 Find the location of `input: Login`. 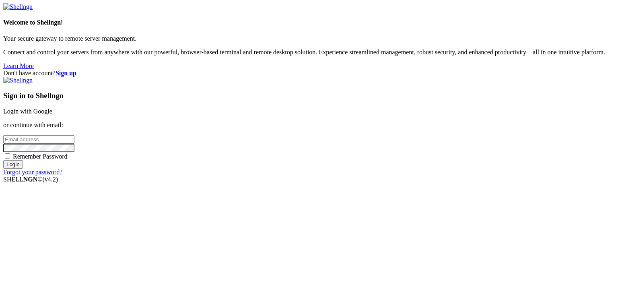

input: Login is located at coordinates (13, 164).